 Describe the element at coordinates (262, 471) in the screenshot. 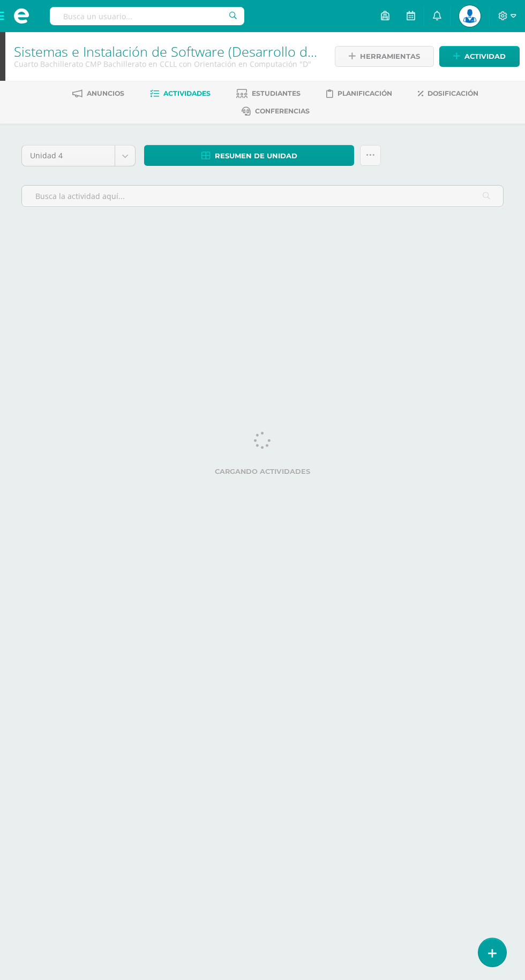

I see `label: Cargando actividades` at that location.